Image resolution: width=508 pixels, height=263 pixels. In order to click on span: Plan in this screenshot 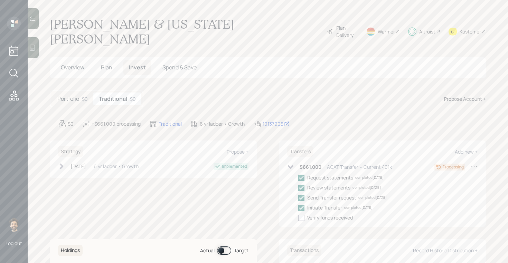, I will do `click(106, 67)`.